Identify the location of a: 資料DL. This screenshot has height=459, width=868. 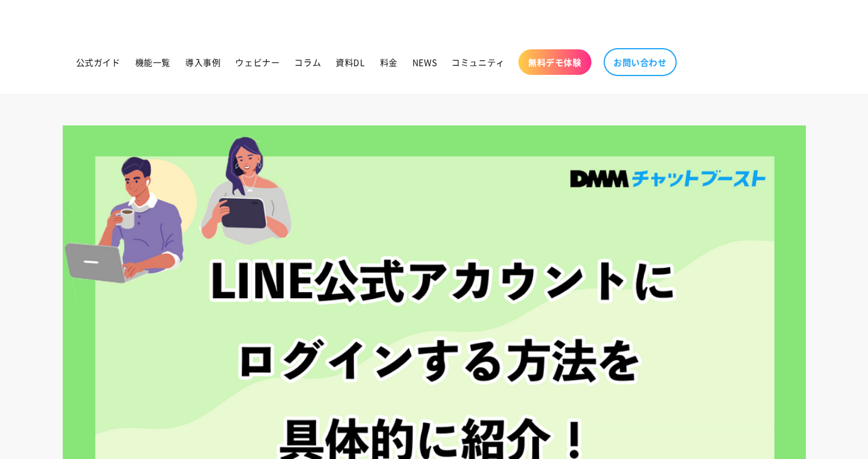
(350, 62).